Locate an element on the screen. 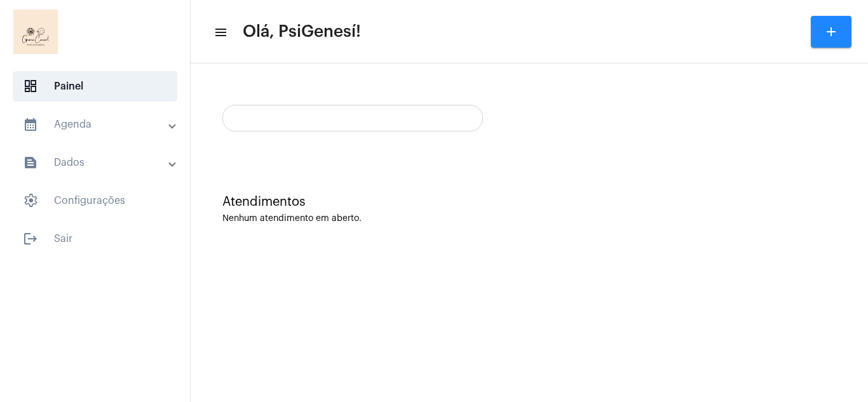 This screenshot has height=402, width=868. mat-expansion-panel-header: sidenav iconDados is located at coordinates (98, 163).